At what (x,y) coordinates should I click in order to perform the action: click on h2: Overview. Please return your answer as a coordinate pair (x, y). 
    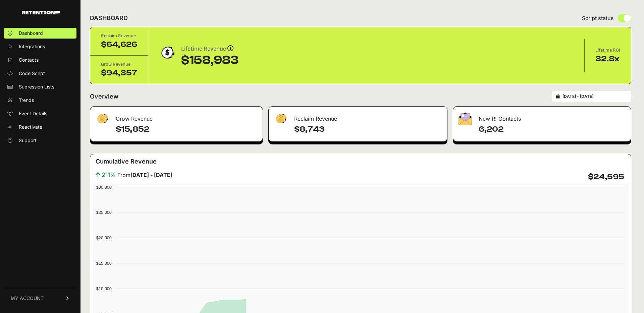
    Looking at the image, I should click on (104, 96).